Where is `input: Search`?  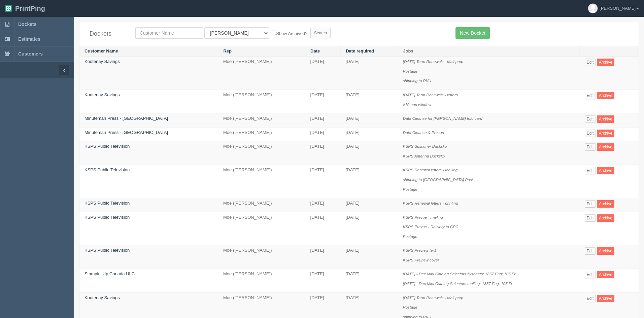
input: Search is located at coordinates (320, 33).